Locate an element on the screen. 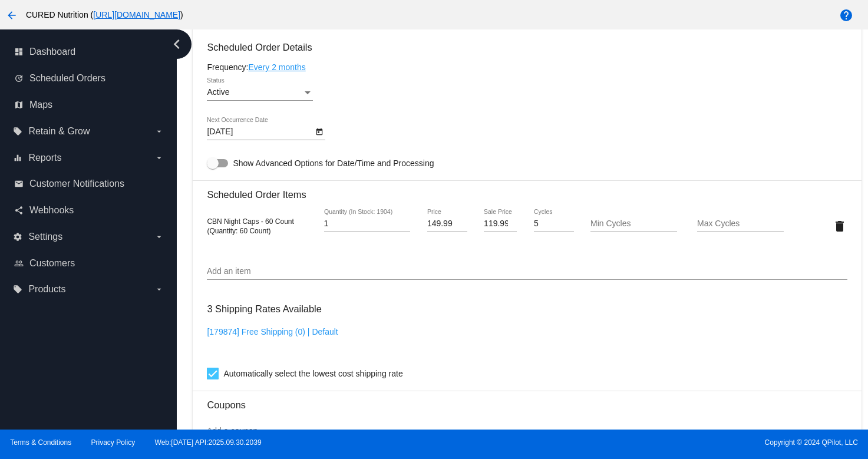 This screenshot has height=459, width=868. h3: Scheduled Order Details is located at coordinates (527, 47).